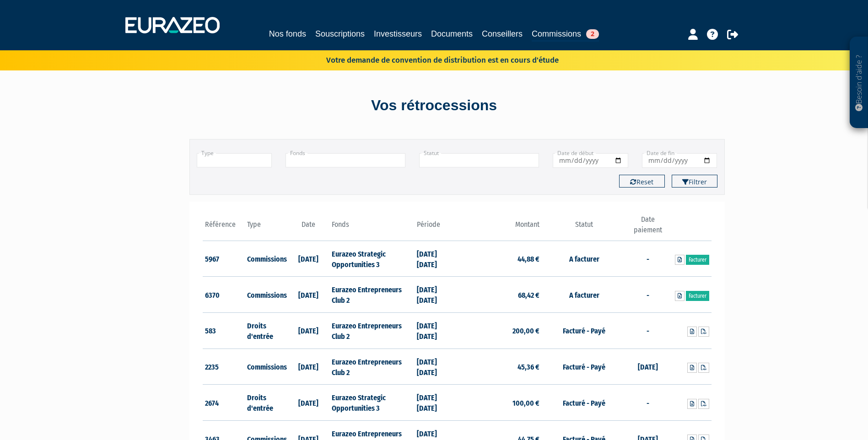 The width and height of the screenshot is (868, 440). What do you see at coordinates (593, 34) in the screenshot?
I see `span: 2` at bounding box center [593, 34].